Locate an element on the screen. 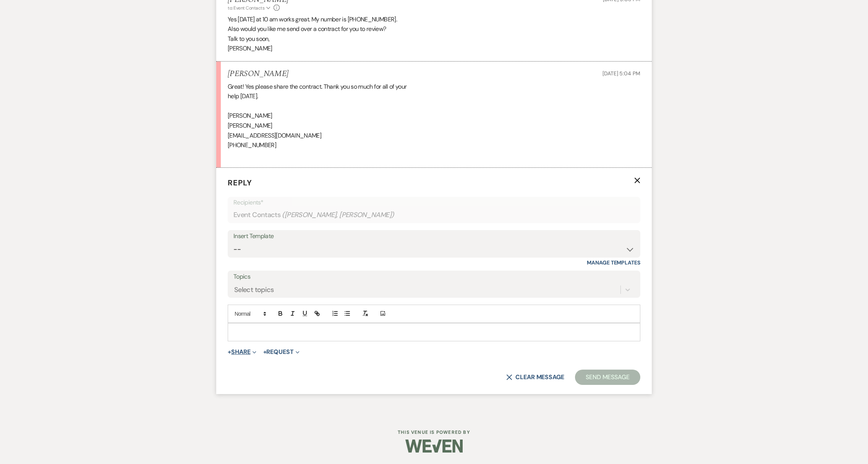 The image size is (868, 464). button: to: Event Contacts is located at coordinates (249, 8).